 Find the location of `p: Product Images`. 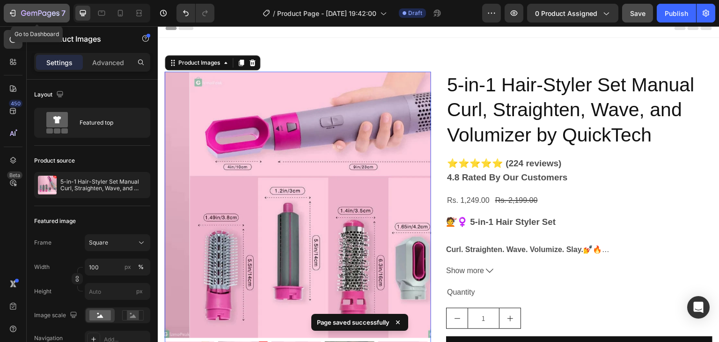

p: Product Images is located at coordinates (85, 39).